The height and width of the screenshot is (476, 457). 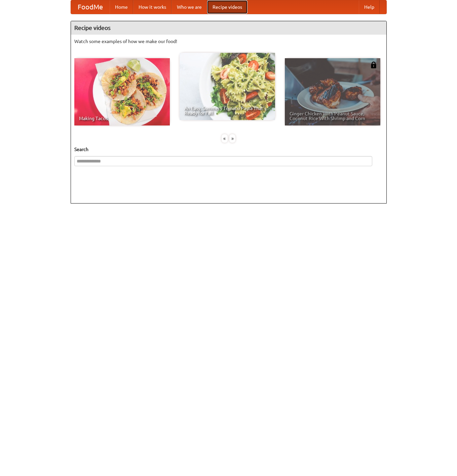 What do you see at coordinates (374, 65) in the screenshot?
I see `img: 483408.png` at bounding box center [374, 65].